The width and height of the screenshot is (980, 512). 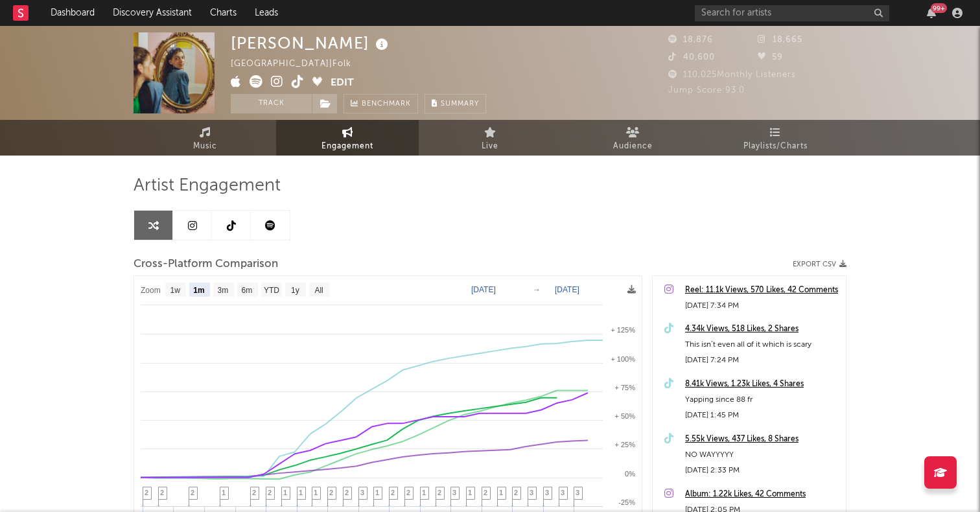 I want to click on text: + 25%, so click(x=625, y=445).